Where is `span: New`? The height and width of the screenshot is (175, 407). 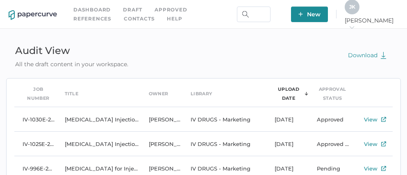 span: New is located at coordinates (309, 14).